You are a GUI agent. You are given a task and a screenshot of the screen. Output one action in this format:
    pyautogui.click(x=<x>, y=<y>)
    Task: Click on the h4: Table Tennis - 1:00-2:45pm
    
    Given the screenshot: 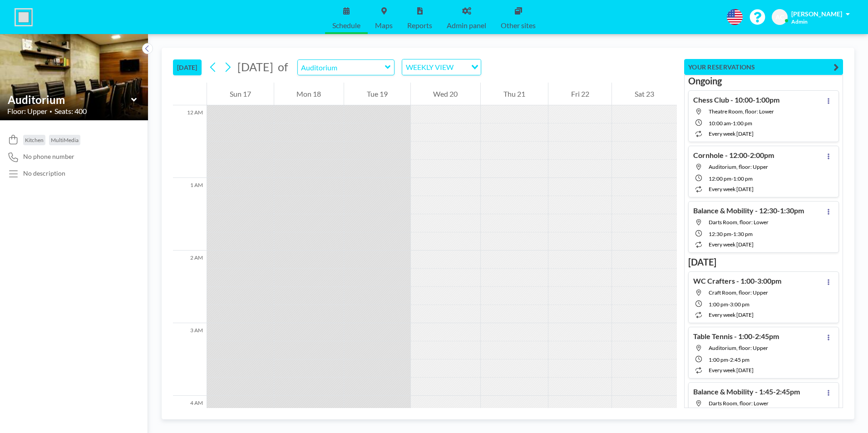 What is the action you would take?
    pyautogui.click(x=736, y=336)
    